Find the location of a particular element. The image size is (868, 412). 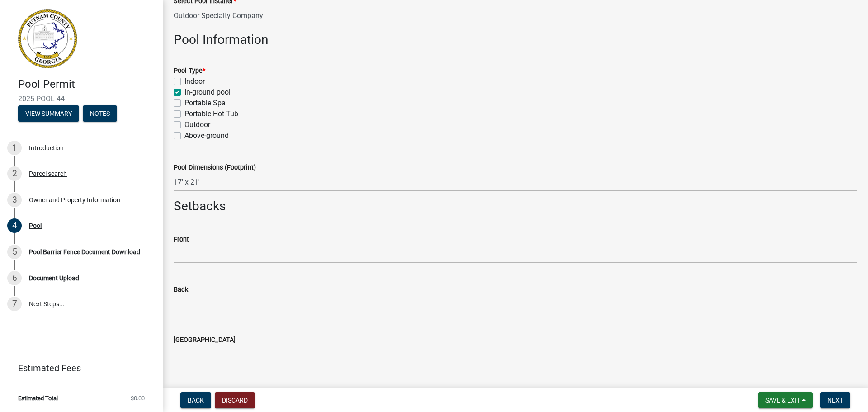

h4: Pool Permit is located at coordinates (87, 84).